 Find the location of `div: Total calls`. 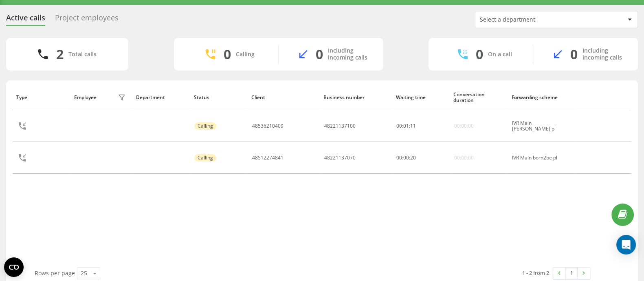

div: Total calls is located at coordinates (82, 54).